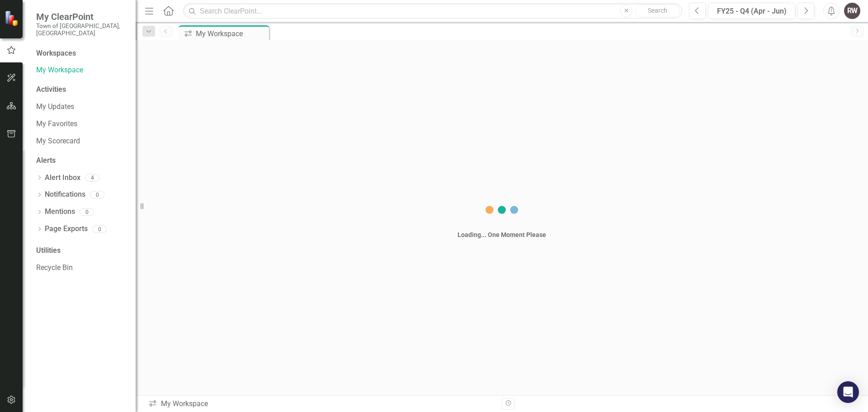 This screenshot has width=868, height=412. What do you see at coordinates (81, 107) in the screenshot?
I see `a: My Updates` at bounding box center [81, 107].